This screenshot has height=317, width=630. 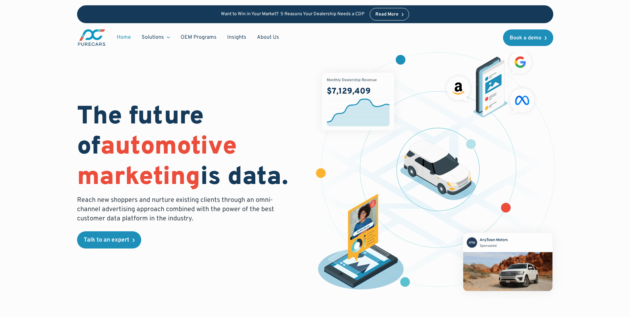 I want to click on a: Talk to an expert, so click(x=109, y=240).